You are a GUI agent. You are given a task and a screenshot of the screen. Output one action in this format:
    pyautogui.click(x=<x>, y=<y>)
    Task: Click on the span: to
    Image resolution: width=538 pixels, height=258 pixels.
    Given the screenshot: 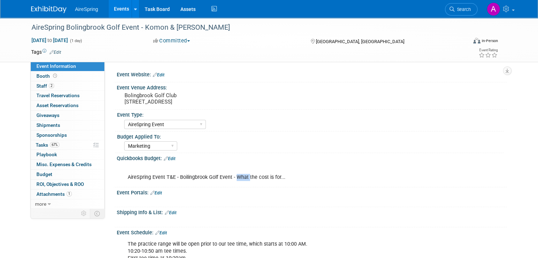 What is the action you would take?
    pyautogui.click(x=50, y=40)
    